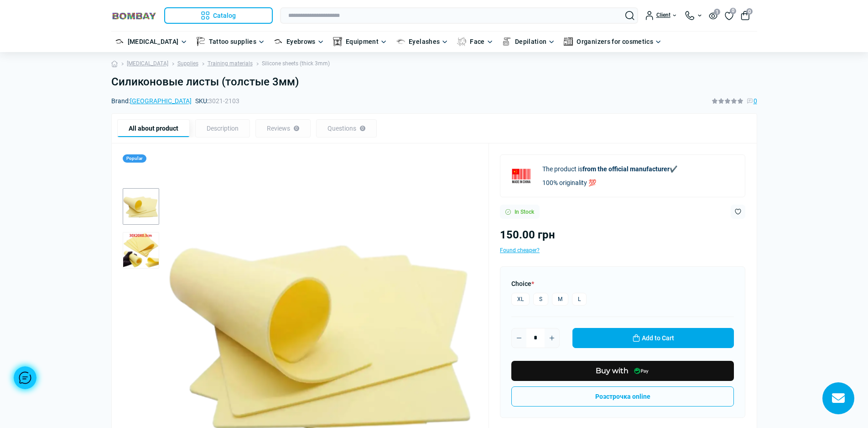 This screenshot has width=868, height=428. What do you see at coordinates (217, 101) in the screenshot?
I see `span: SKU:` at bounding box center [217, 101].